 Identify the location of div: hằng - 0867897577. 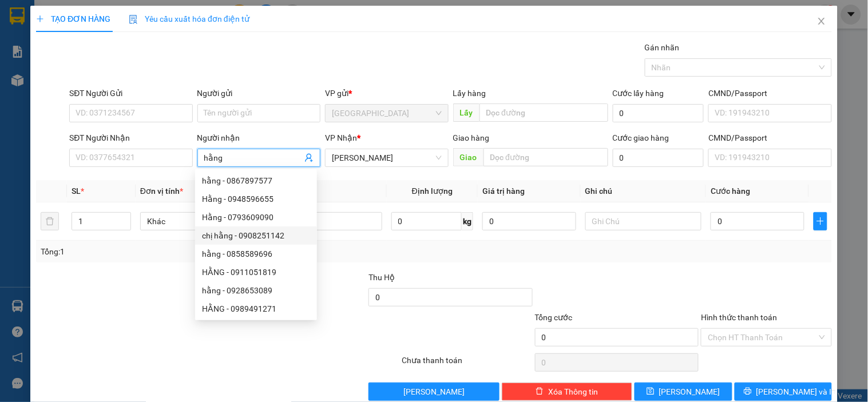
(256, 180).